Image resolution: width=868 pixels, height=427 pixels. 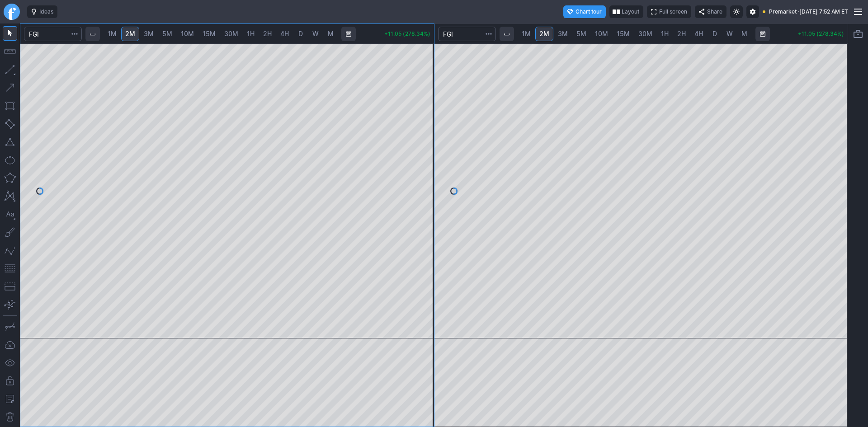 What do you see at coordinates (10, 88) in the screenshot?
I see `button: Arrow` at bounding box center [10, 88].